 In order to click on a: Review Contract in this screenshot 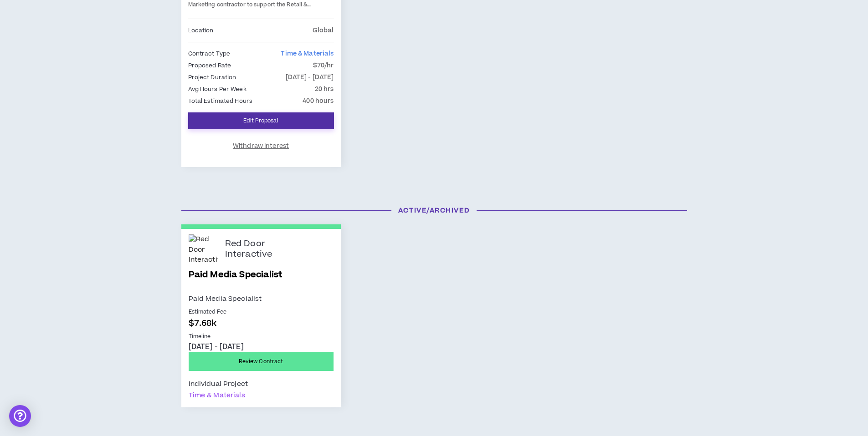, I will do `click(261, 361)`.